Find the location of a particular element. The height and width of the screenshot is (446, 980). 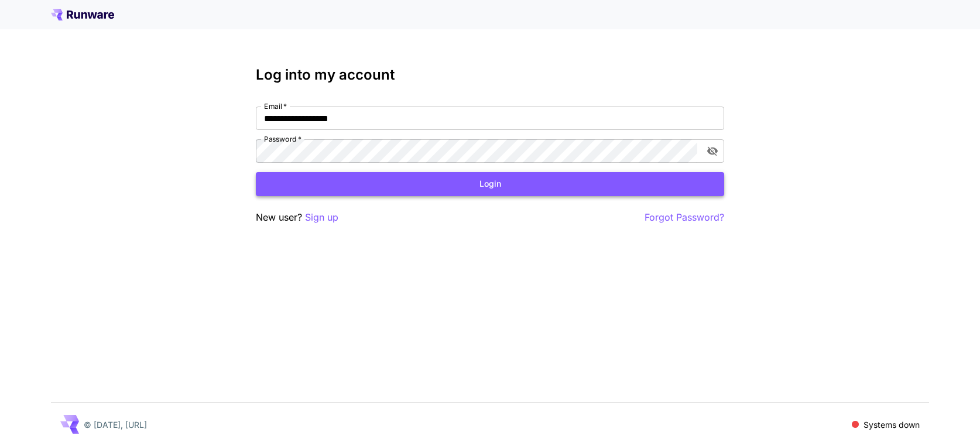

button: Login is located at coordinates (490, 184).